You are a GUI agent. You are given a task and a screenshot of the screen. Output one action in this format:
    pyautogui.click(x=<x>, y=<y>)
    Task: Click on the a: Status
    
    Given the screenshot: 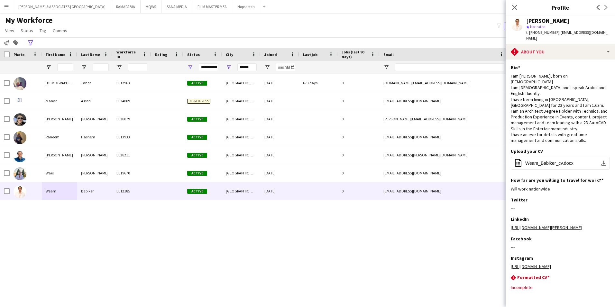 What is the action you would take?
    pyautogui.click(x=27, y=31)
    